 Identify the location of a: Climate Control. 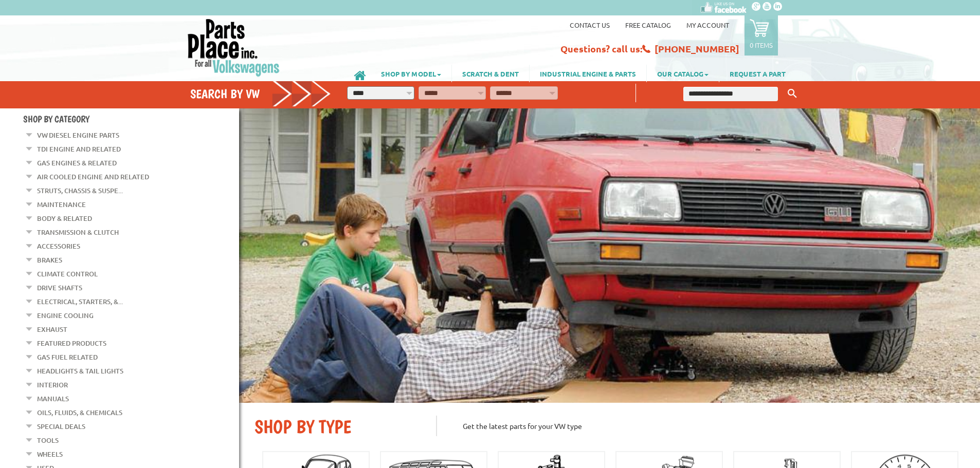
(67, 274).